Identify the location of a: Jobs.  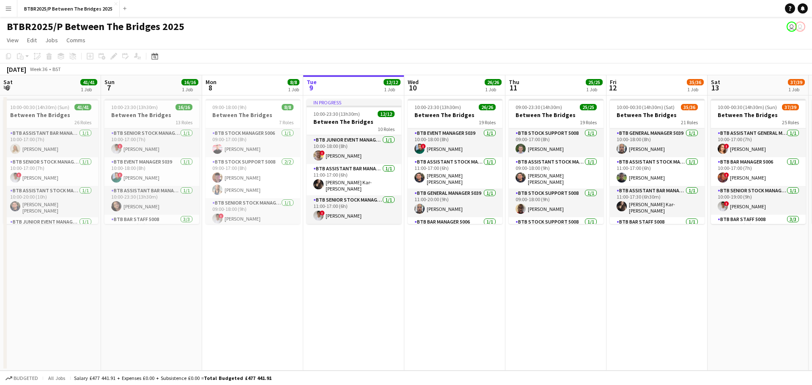
(52, 40).